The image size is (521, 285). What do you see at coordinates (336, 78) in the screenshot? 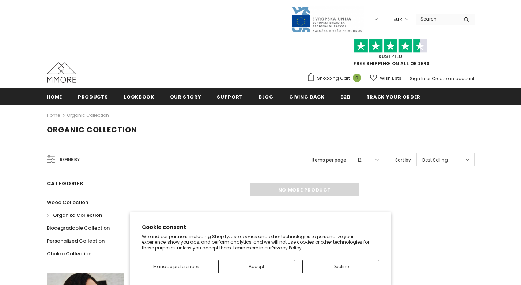
I see `a: Shopping Cart 0` at bounding box center [336, 78].